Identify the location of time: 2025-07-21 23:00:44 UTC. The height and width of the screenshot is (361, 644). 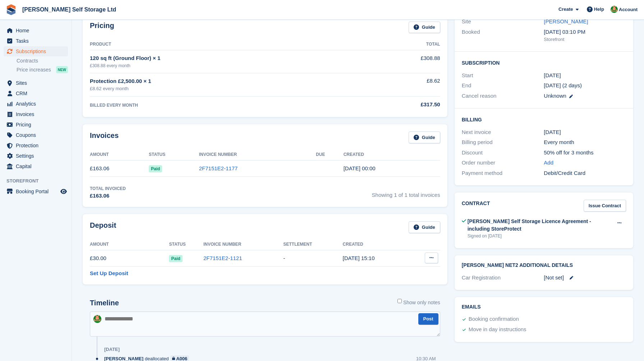
(359, 168).